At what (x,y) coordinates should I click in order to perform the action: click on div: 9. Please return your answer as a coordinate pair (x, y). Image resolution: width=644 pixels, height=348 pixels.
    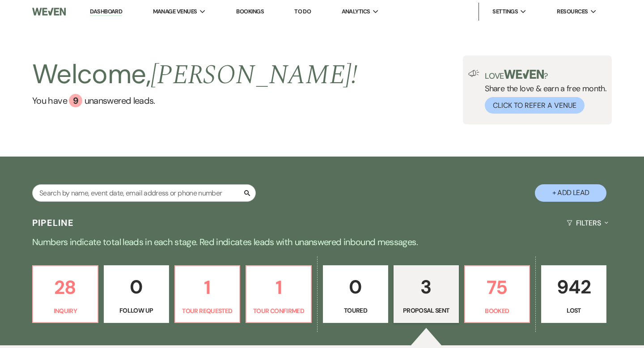
    Looking at the image, I should click on (76, 100).